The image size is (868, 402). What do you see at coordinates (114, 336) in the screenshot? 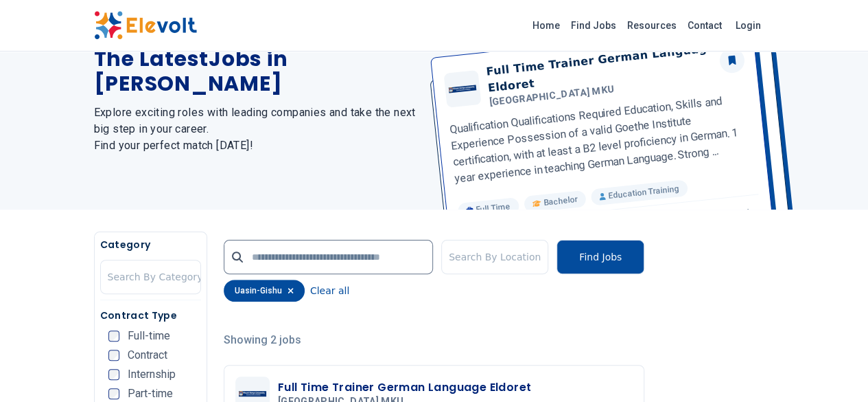
I see `input: Full-time` at bounding box center [114, 336].